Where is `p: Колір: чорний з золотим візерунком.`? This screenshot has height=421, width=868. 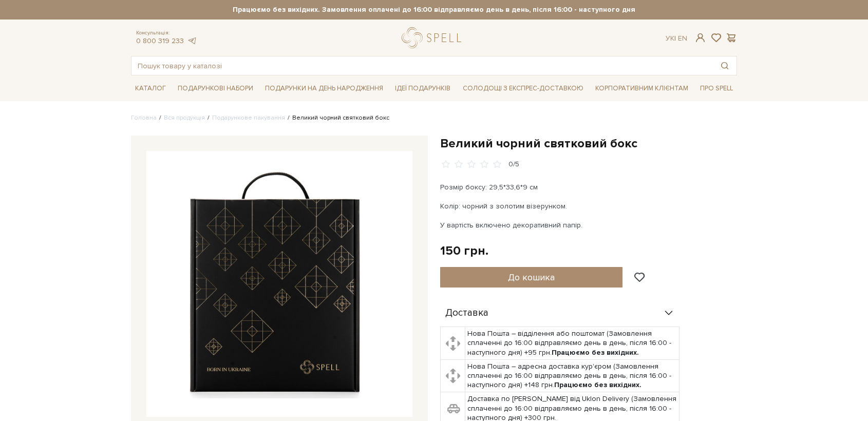
p: Колір: чорний з золотим візерунком. is located at coordinates (560, 206).